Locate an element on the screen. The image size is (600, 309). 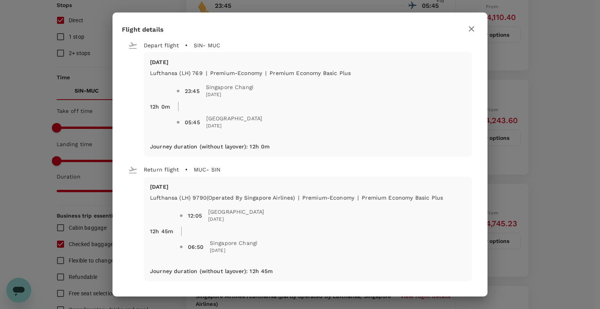
p: Journey duration (without layover) : 12h 45m is located at coordinates (211, 271).